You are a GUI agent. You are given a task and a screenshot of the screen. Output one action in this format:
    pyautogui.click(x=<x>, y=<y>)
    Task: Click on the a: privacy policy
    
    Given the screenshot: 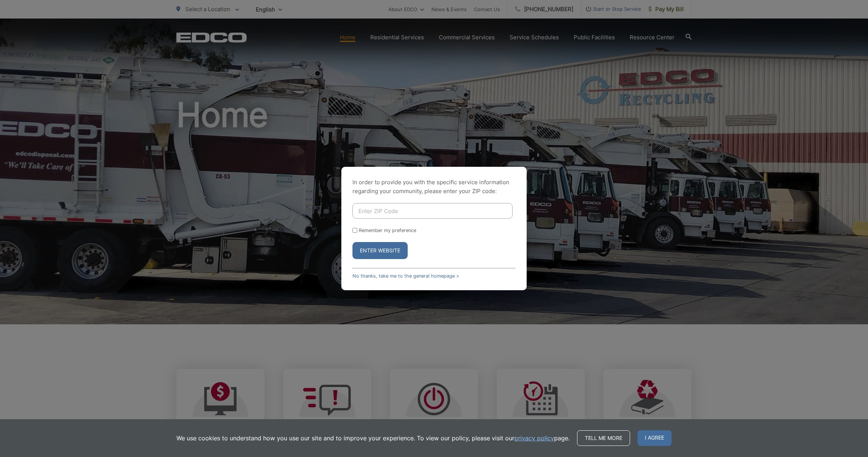 What is the action you would take?
    pyautogui.click(x=534, y=438)
    